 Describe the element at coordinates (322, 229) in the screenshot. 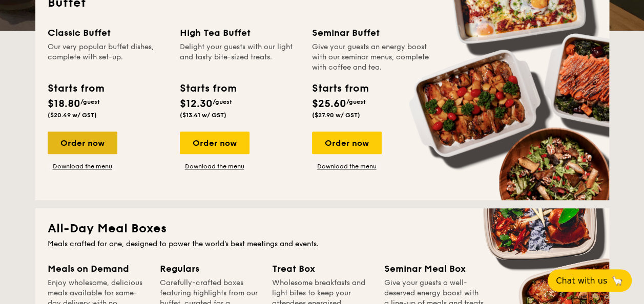

I see `h2: All-Day Meal Boxes` at that location.